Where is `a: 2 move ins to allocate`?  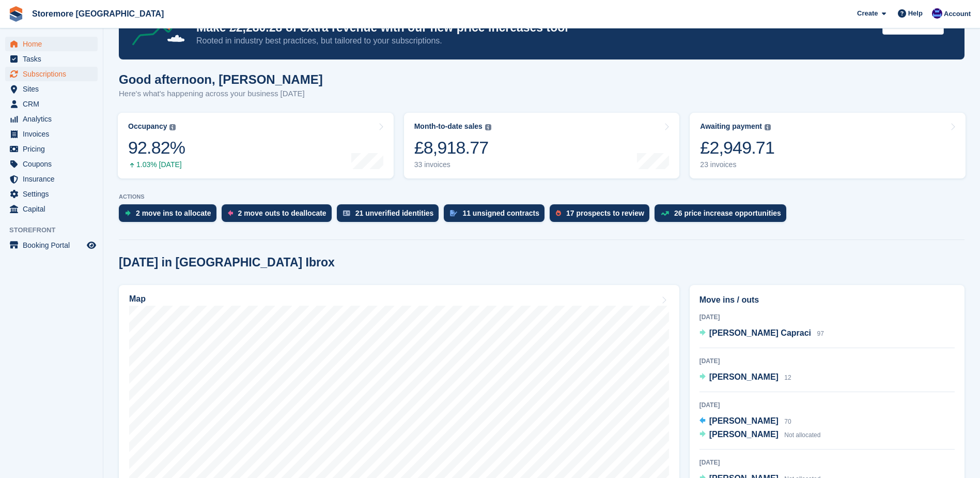 a: 2 move ins to allocate is located at coordinates (170, 216).